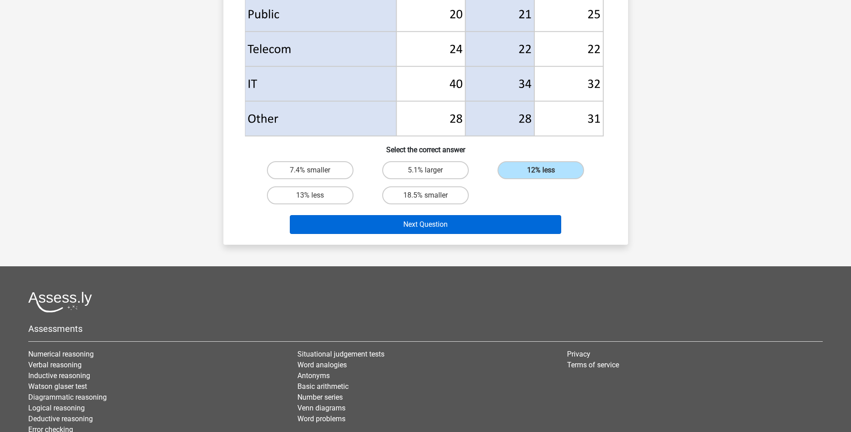  What do you see at coordinates (57, 386) in the screenshot?
I see `a: Watson glaser test` at bounding box center [57, 386].